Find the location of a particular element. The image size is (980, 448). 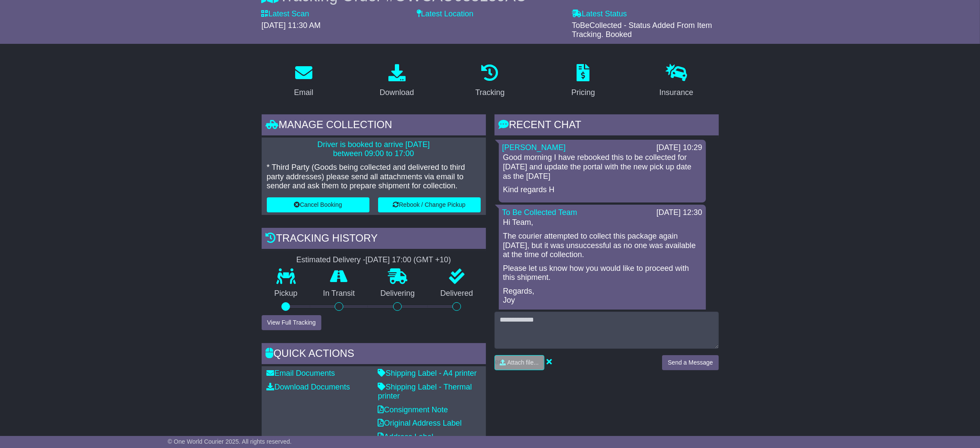

a: Insurance is located at coordinates (676, 81).